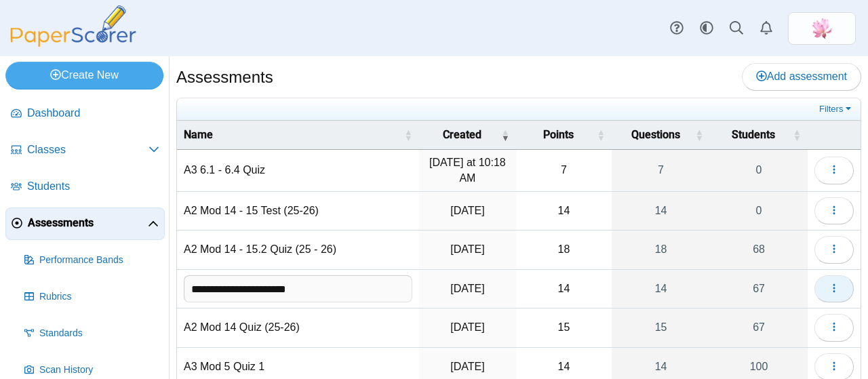 This screenshot has height=379, width=868. I want to click on a: Classes, so click(85, 151).